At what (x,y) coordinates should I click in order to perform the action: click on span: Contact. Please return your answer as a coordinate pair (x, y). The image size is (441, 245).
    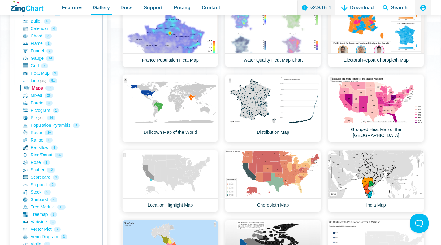
    Looking at the image, I should click on (211, 7).